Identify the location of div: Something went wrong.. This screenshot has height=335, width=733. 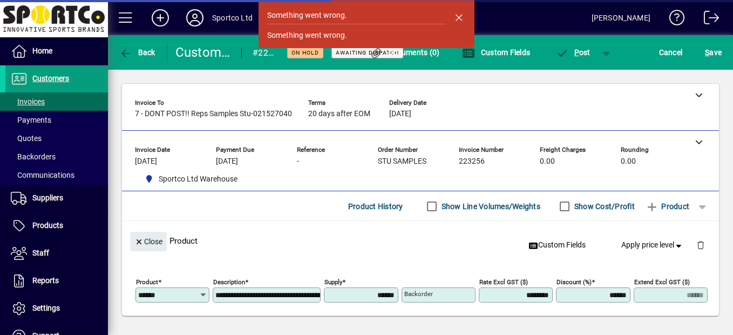
(307, 35).